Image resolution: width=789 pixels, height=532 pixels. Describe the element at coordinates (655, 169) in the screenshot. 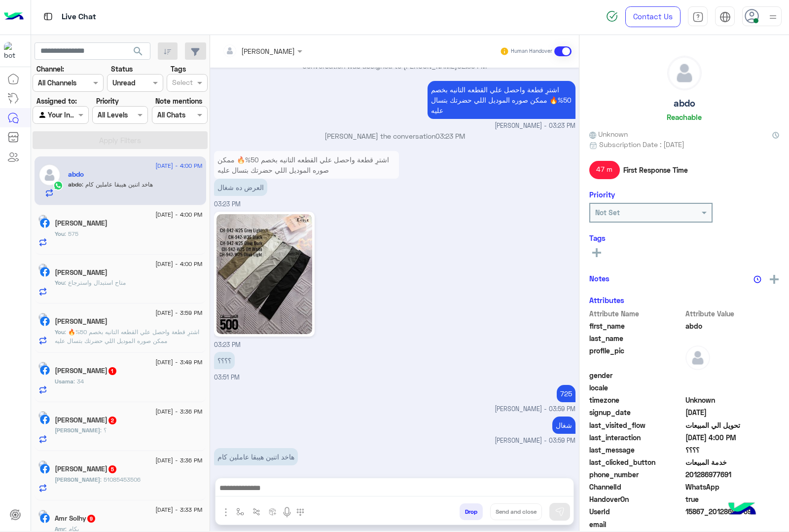

I see `span: First Response Time` at that location.